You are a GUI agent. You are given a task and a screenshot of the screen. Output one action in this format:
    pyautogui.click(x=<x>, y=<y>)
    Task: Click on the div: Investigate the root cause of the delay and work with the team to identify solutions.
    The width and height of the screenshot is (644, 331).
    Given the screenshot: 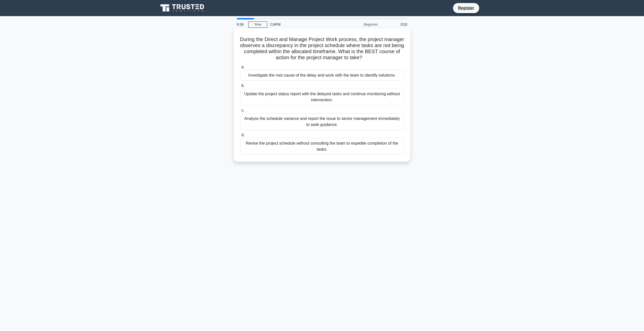 What is the action you would take?
    pyautogui.click(x=322, y=75)
    